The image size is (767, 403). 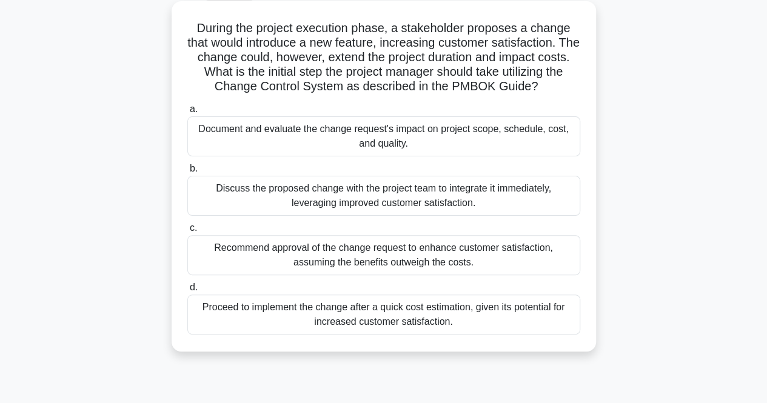 What do you see at coordinates (193, 109) in the screenshot?
I see `span: a.` at bounding box center [193, 109].